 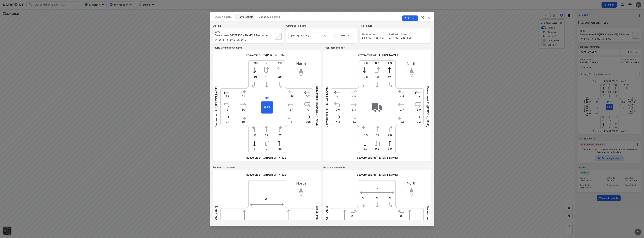 What do you see at coordinates (410, 18) in the screenshot?
I see `button: Export` at bounding box center [410, 18].